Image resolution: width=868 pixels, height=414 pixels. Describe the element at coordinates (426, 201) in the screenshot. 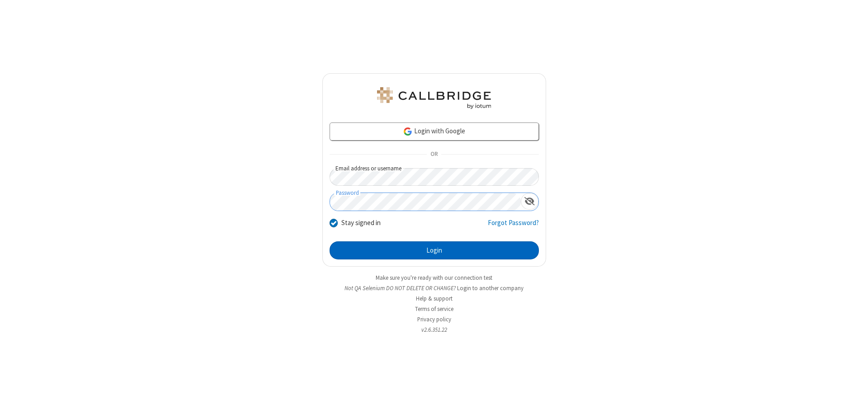

I see `input: Password` at that location.